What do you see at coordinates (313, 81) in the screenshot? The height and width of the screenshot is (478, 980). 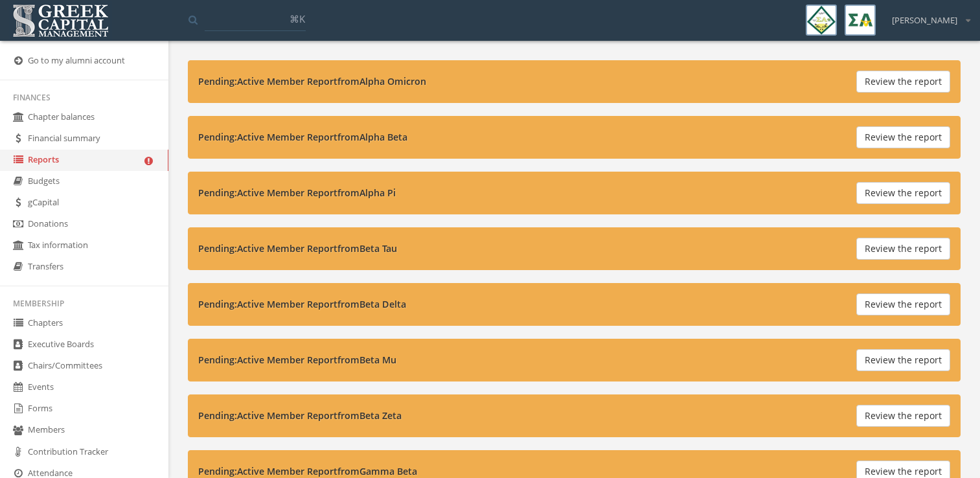 I see `strong: Pending: Active Member Report from Alpha Omicron` at bounding box center [313, 81].